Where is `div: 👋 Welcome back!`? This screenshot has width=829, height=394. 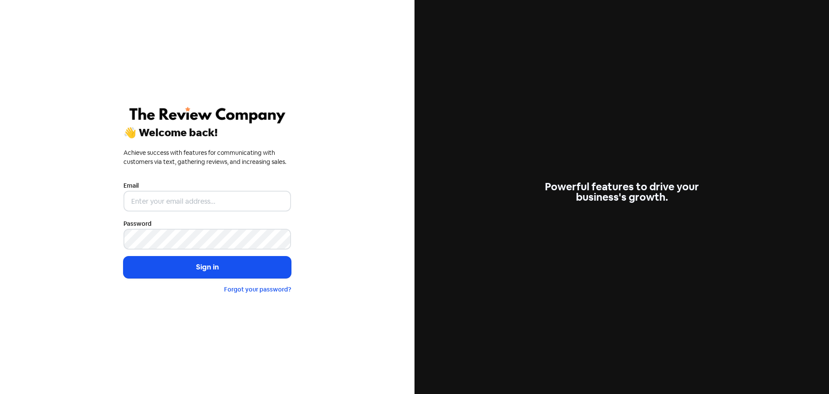 div: 👋 Welcome back! is located at coordinates (207, 133).